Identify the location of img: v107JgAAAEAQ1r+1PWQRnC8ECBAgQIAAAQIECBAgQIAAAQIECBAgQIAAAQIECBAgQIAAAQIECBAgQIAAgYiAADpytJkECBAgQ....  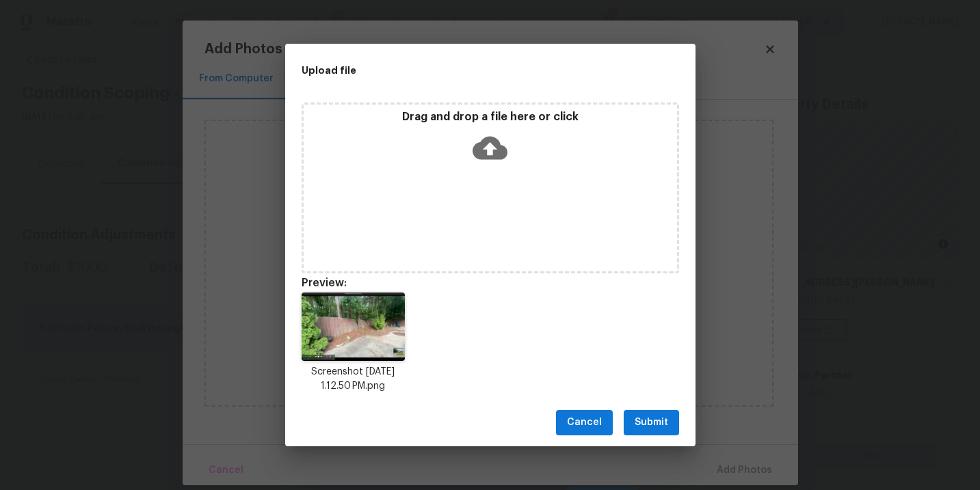
(354, 326).